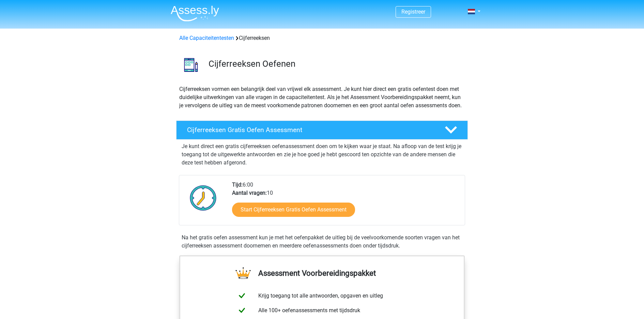 The image size is (644, 319). Describe the element at coordinates (195, 13) in the screenshot. I see `img: Assessly` at that location.